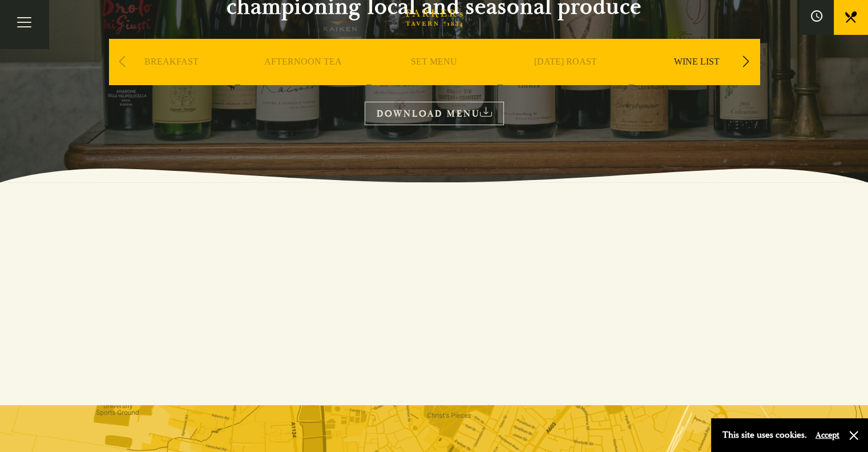  Describe the element at coordinates (171, 79) in the screenshot. I see `a: BREAKFAST` at that location.